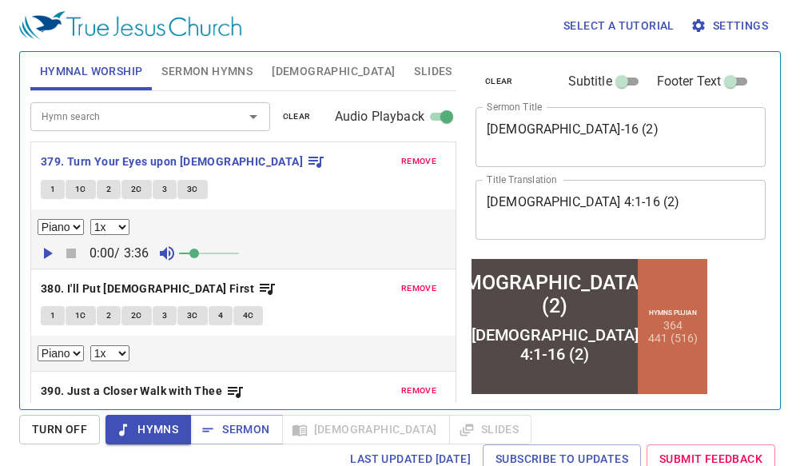 The width and height of the screenshot is (800, 466). What do you see at coordinates (236, 429) in the screenshot?
I see `span: Sermon` at bounding box center [236, 429].